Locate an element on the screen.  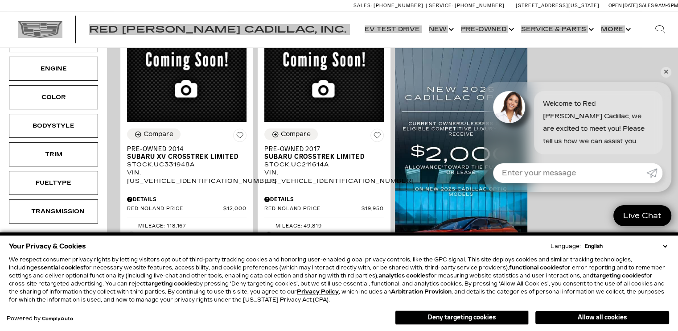
div: Bodystyle is located at coordinates (53, 126).